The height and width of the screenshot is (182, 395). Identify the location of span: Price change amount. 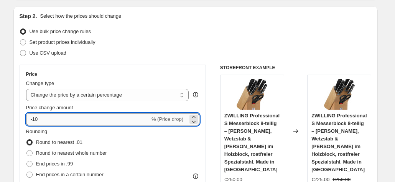
(50, 107).